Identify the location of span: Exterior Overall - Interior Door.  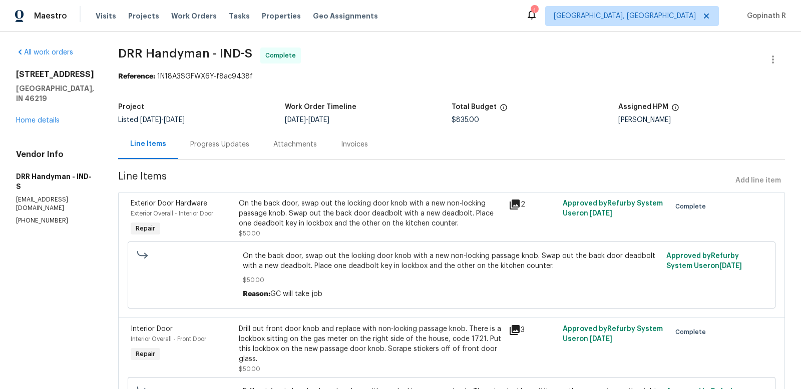
(172, 214).